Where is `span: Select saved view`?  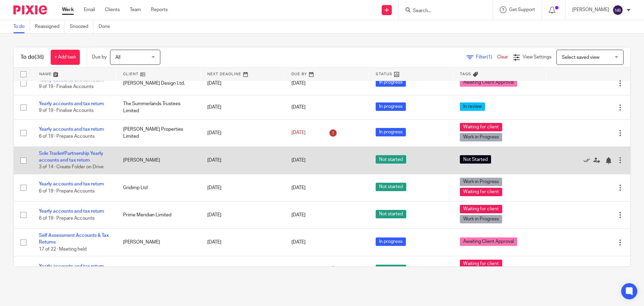 span: Select saved view is located at coordinates (581, 57).